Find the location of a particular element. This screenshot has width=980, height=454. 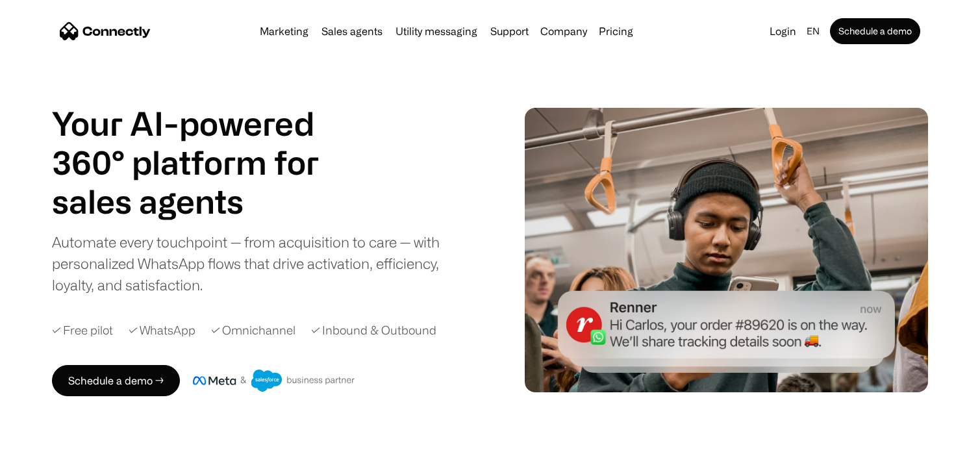

a: Support is located at coordinates (509, 31).